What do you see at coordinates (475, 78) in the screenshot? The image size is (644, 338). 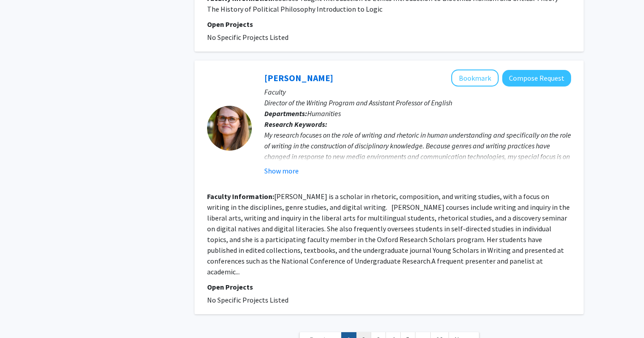 I see `button: Add Gwendolynne Reid to Bookmarks` at bounding box center [475, 78].